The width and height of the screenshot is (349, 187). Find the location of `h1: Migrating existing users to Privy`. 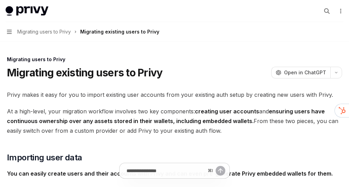

h1: Migrating existing users to Privy is located at coordinates (85, 72).